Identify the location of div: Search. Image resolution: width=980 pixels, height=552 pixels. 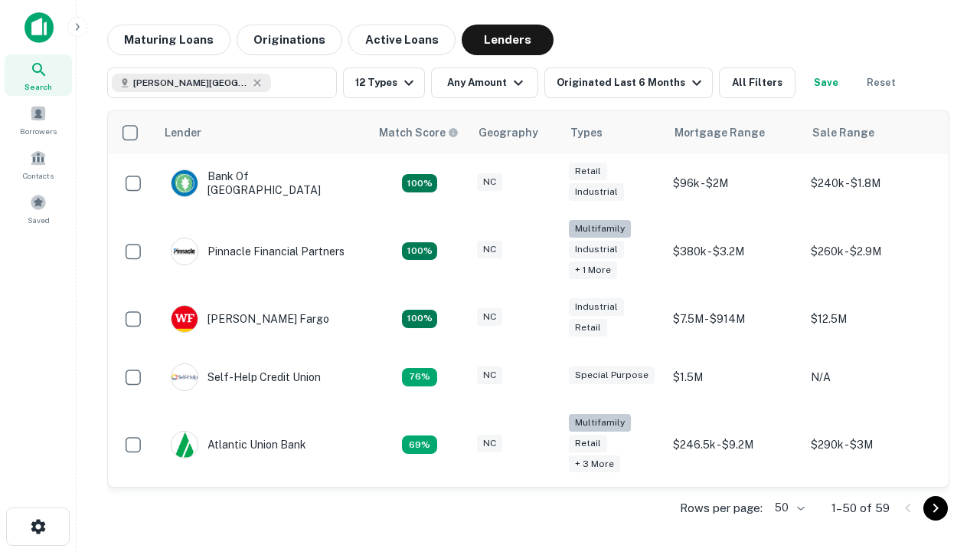
(38, 75).